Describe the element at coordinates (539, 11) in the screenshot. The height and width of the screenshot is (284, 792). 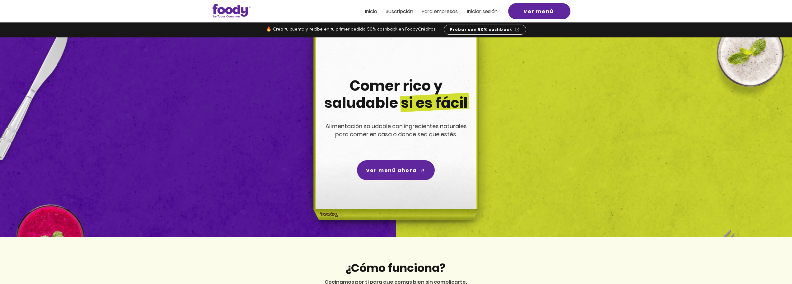
I see `span: Ver menú` at that location.